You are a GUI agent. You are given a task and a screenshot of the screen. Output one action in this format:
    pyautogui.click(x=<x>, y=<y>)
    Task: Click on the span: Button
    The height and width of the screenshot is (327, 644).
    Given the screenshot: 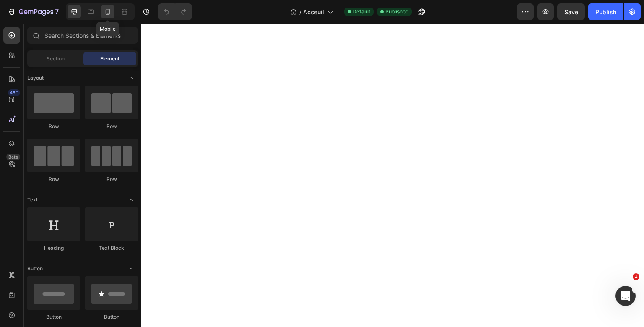 What is the action you would take?
    pyautogui.click(x=34, y=269)
    